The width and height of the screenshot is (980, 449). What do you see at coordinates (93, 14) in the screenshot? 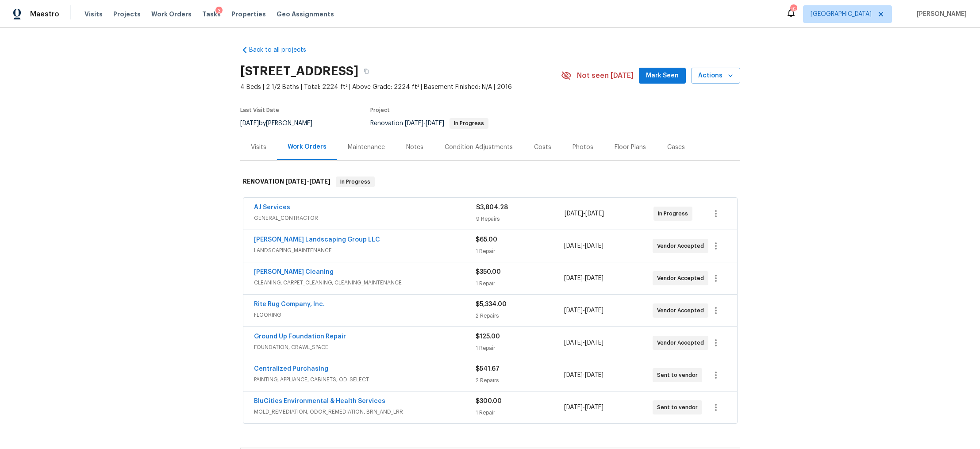
I see `span: Visits` at bounding box center [93, 14].